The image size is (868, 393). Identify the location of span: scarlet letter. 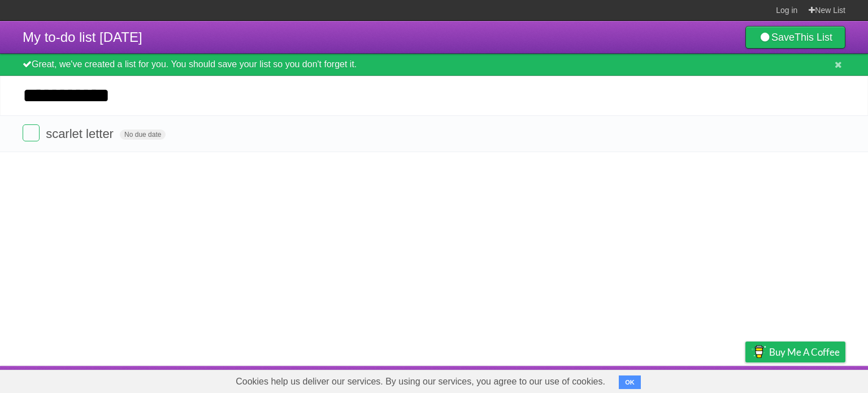
(81, 133).